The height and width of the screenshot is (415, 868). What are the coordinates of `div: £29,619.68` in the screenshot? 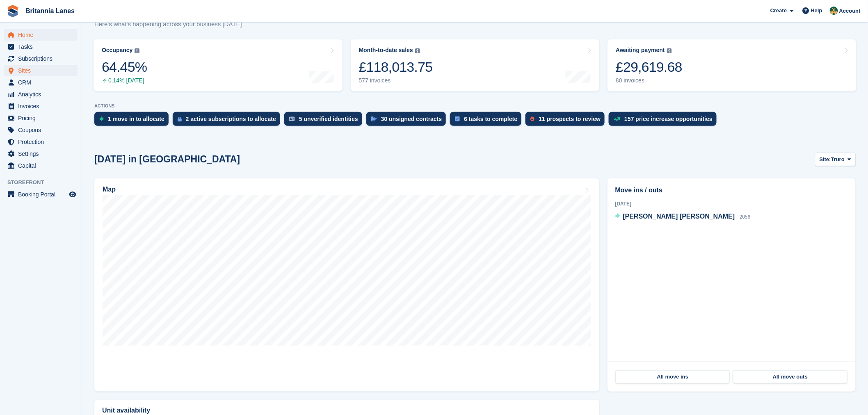 It's located at (648, 67).